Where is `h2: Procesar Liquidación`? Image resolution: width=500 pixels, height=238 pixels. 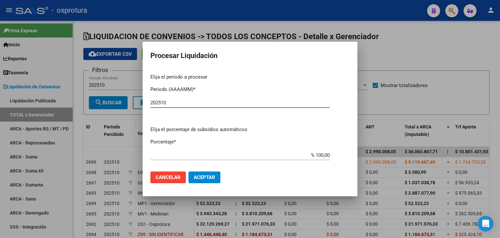
h2: Procesar Liquidación is located at coordinates (250, 56).